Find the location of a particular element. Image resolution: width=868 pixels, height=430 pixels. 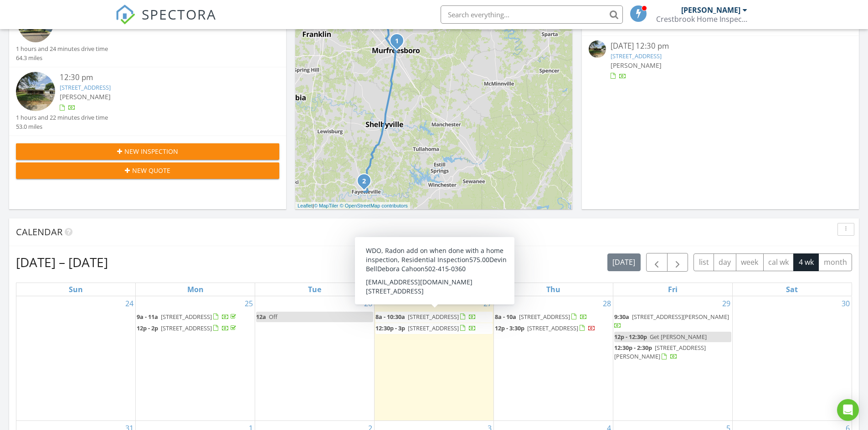

span: 12p - 12:30p is located at coordinates (631, 337).